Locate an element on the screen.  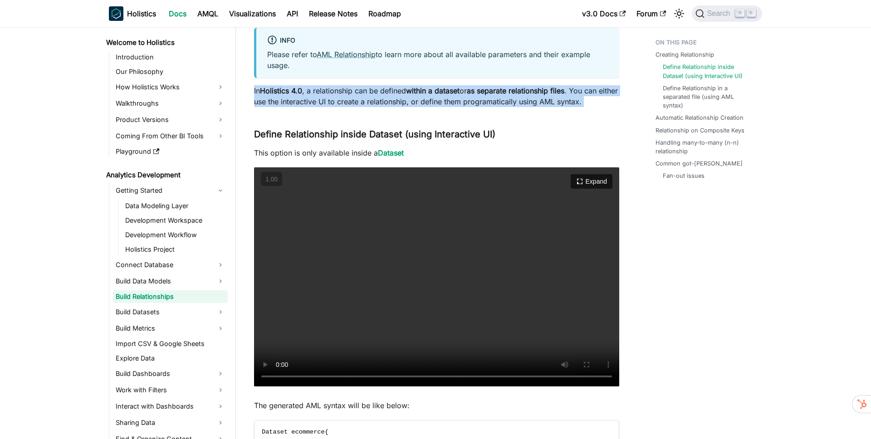
h3: Define Relationship inside Dataset (using Interactive UI) is located at coordinates (436, 134).